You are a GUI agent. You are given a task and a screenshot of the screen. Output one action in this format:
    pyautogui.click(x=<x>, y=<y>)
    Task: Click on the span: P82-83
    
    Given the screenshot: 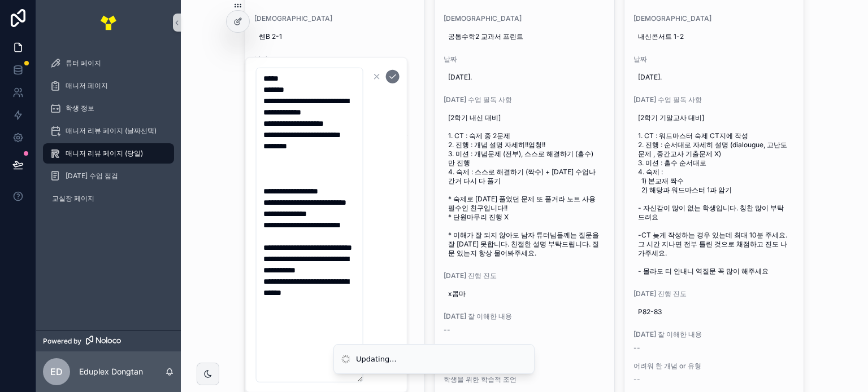 What is the action you would take?
    pyautogui.click(x=714, y=312)
    